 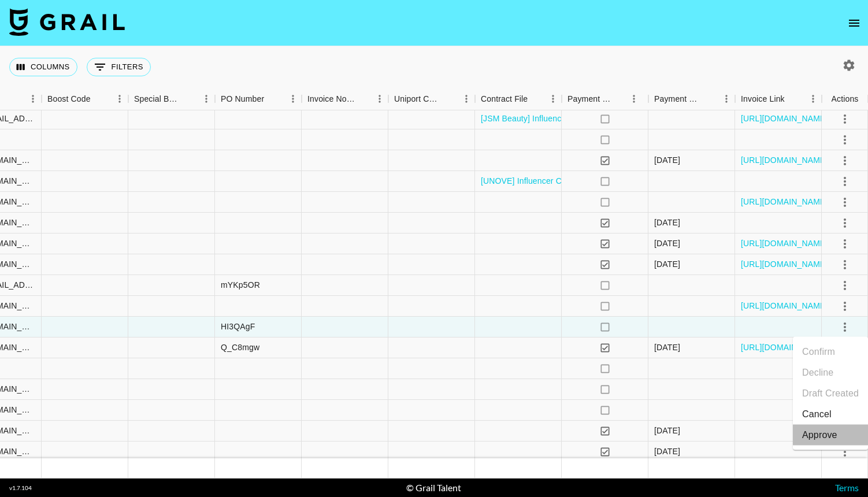 What do you see at coordinates (434, 488) in the screenshot?
I see `div: © Grail Talent` at bounding box center [434, 488].